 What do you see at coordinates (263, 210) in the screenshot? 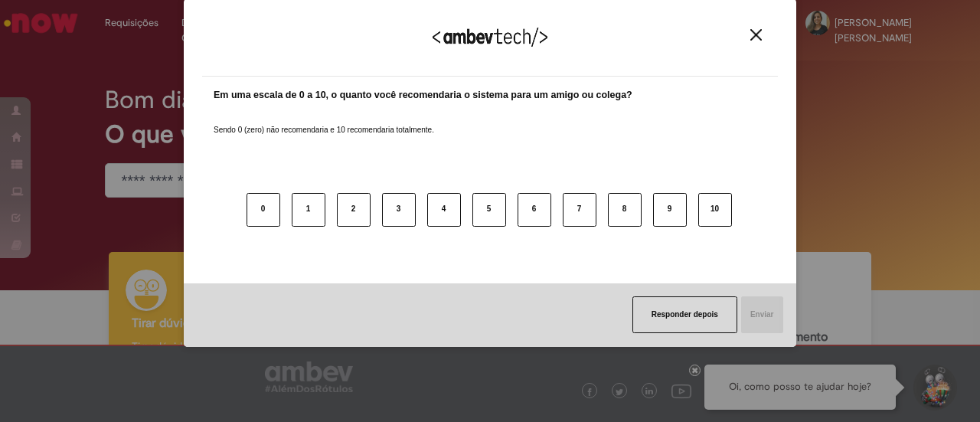
I see `button: 0` at bounding box center [263, 210].